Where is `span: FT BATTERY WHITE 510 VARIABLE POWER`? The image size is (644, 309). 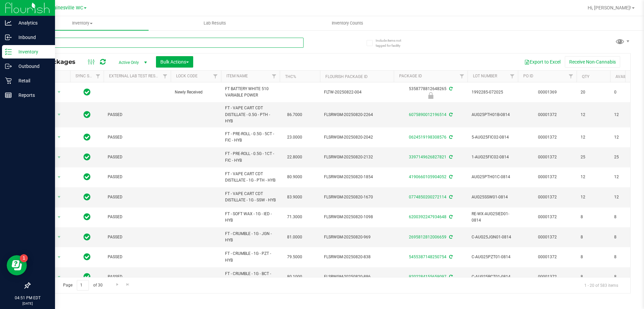
span: FT BATTERY WHITE 510 VARIABLE POWER is located at coordinates (250, 92).